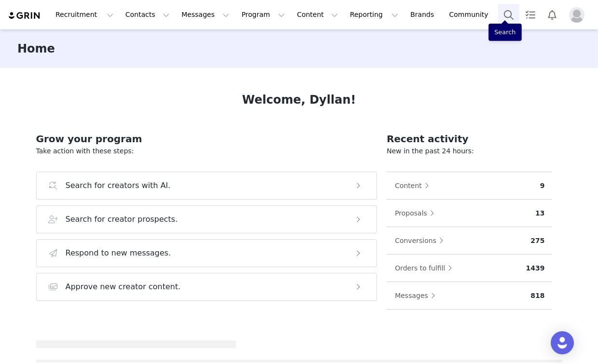  I want to click on button: Recruitment, so click(84, 15).